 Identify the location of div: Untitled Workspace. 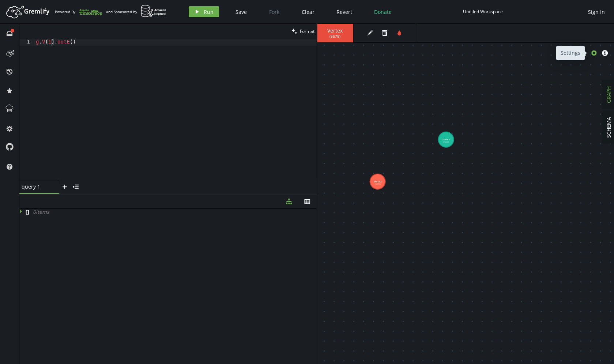
(483, 11).